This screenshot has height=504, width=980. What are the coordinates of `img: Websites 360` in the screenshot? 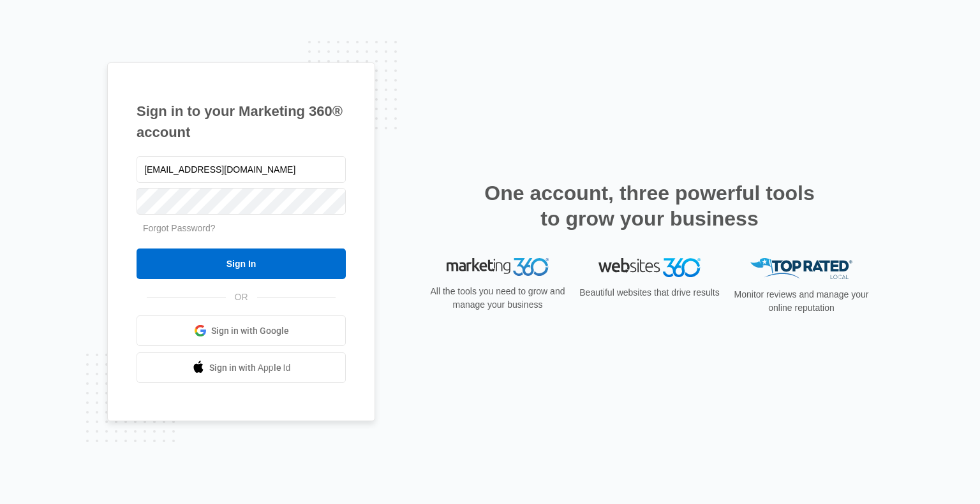 It's located at (650, 267).